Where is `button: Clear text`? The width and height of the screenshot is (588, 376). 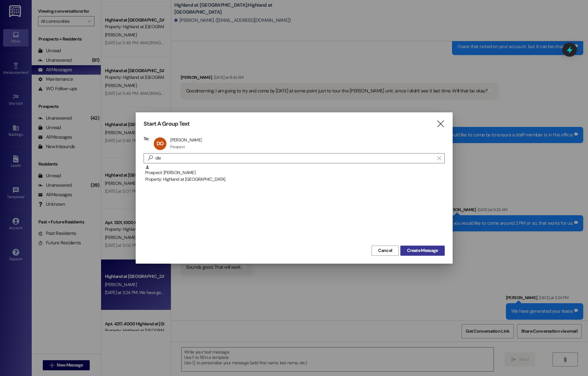
button: Clear text is located at coordinates (439, 158).